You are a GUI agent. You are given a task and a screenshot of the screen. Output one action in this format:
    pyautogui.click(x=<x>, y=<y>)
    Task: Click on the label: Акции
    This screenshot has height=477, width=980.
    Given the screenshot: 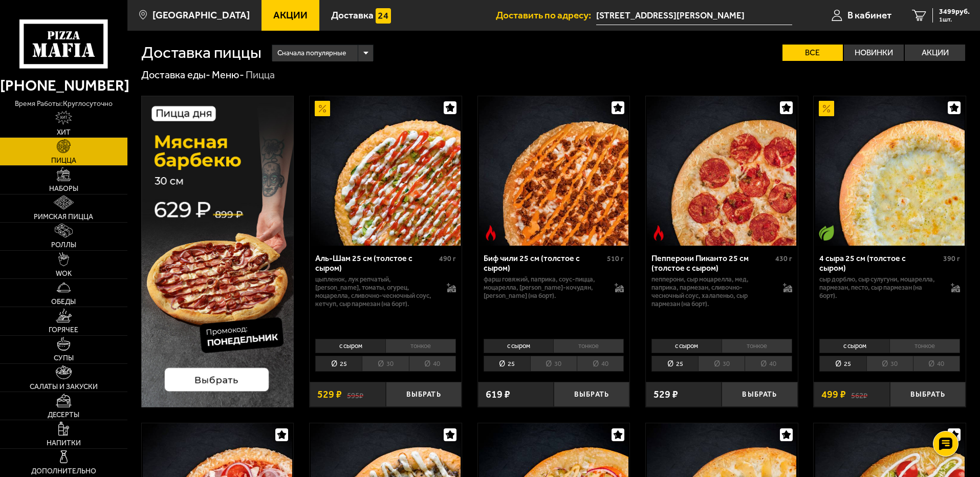 What is the action you would take?
    pyautogui.click(x=934, y=53)
    